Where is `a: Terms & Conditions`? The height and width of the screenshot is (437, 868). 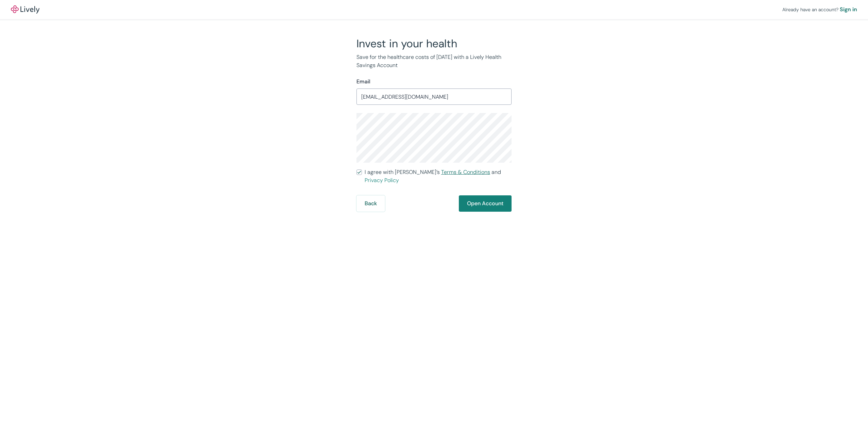 a: Terms & Conditions is located at coordinates (465, 172).